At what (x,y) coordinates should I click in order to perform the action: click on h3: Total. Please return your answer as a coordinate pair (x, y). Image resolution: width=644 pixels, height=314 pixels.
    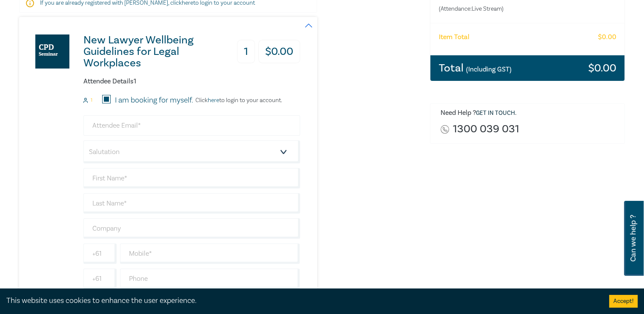
    Looking at the image, I should click on (475, 68).